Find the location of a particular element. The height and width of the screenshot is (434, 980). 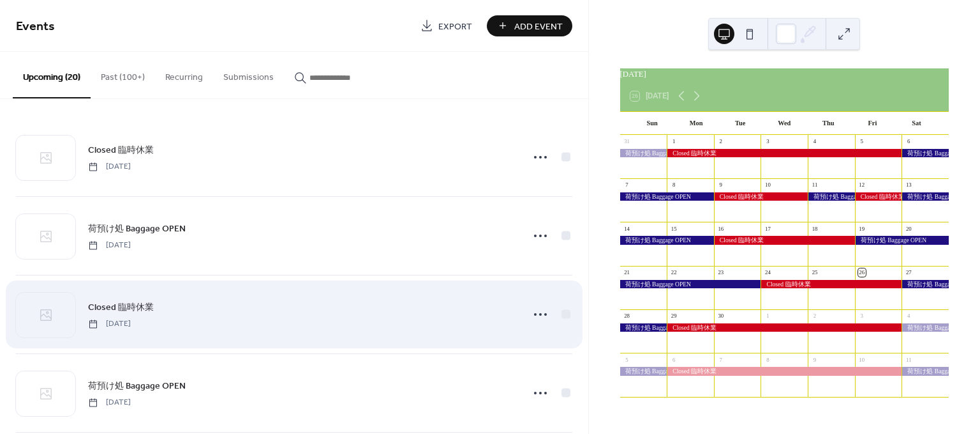

button: Upcoming (20) is located at coordinates (51, 75).